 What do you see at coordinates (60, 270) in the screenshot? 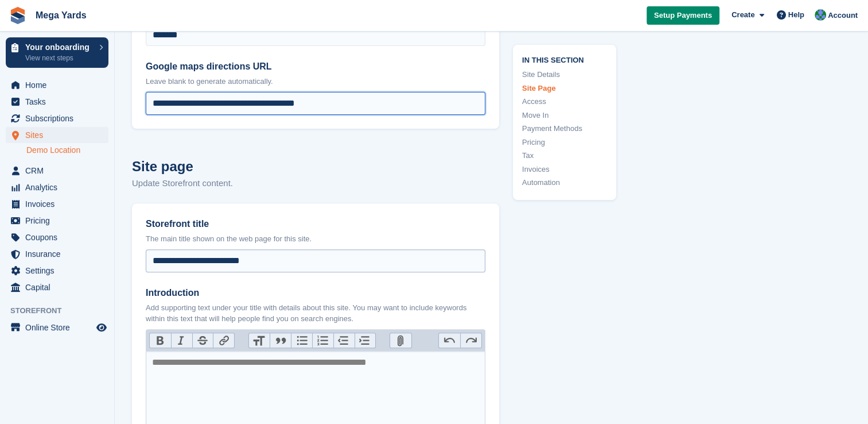
I see `span: Settings` at bounding box center [60, 270].